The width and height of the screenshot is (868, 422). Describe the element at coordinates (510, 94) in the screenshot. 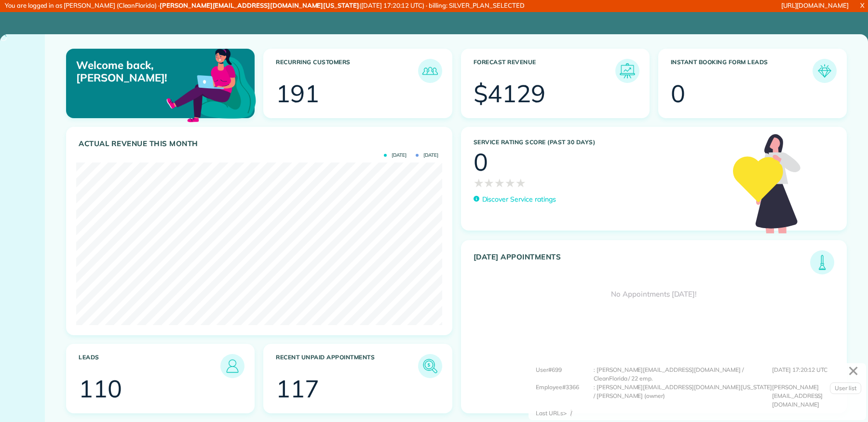

I see `div: $4129` at that location.